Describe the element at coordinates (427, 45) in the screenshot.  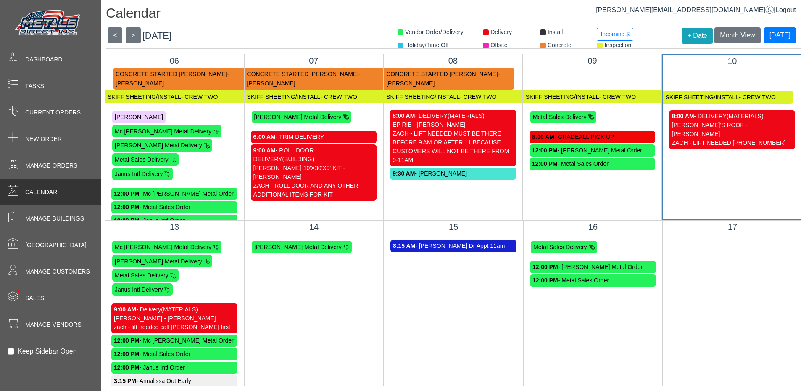
I see `span: Holiday/Time Off` at that location.